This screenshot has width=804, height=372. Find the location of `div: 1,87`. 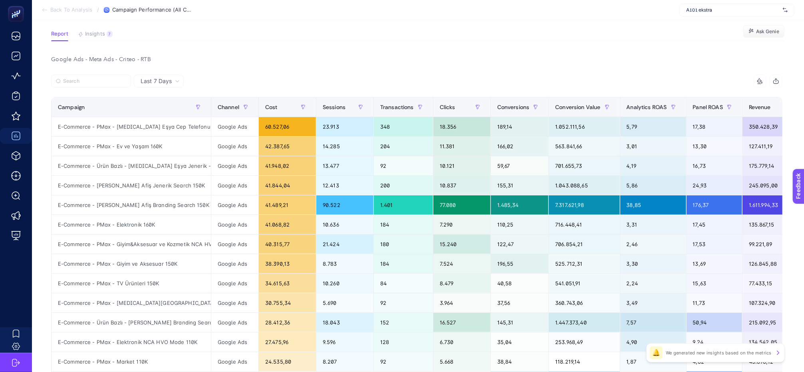

div: 1,87 is located at coordinates (653, 361).